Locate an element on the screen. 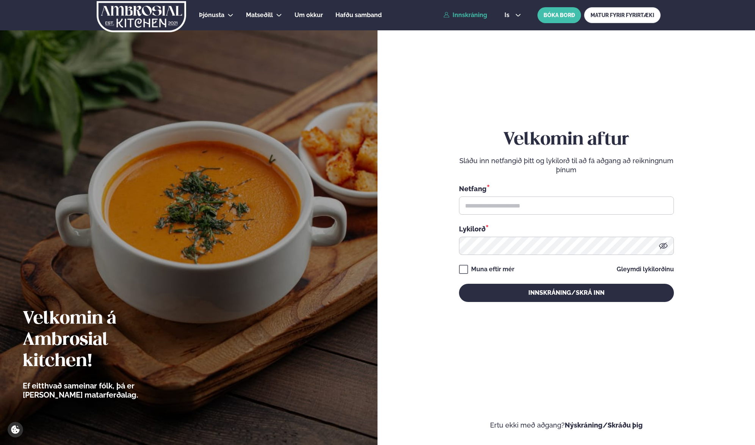 The image size is (755, 445). a: Innskráning is located at coordinates (465, 15).